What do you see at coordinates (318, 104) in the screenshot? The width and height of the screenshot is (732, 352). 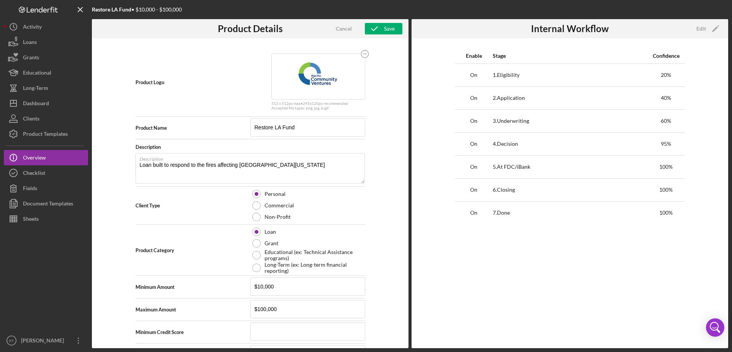 I see `div: 512 x 512px max • 245 x 120 px recommended` at bounding box center [318, 104].